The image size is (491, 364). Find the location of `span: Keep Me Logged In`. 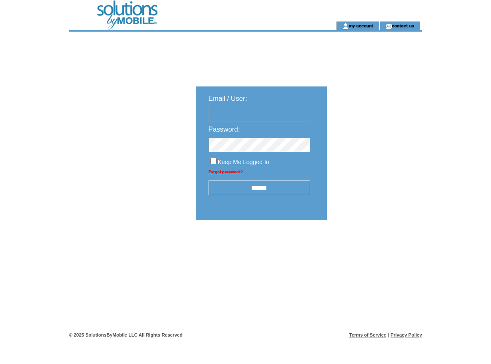

span: Keep Me Logged In is located at coordinates (244, 162).